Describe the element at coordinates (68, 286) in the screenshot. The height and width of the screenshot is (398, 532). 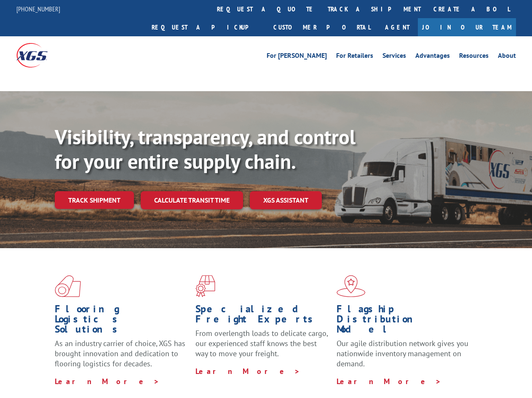
I see `img: xgs-icon-total-supply-chain-intelligence-red` at that location.